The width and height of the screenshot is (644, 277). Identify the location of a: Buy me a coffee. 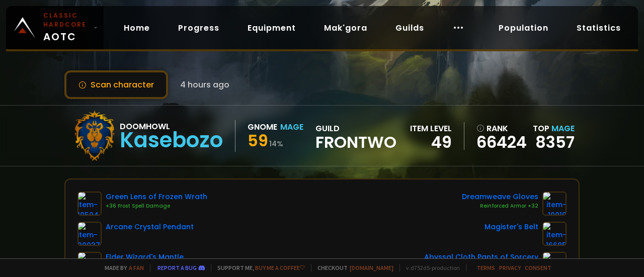
(279, 268).